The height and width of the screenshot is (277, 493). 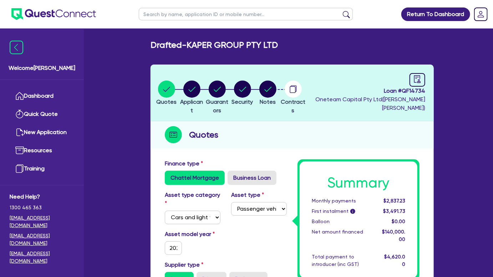 I want to click on button: Security, so click(x=243, y=93).